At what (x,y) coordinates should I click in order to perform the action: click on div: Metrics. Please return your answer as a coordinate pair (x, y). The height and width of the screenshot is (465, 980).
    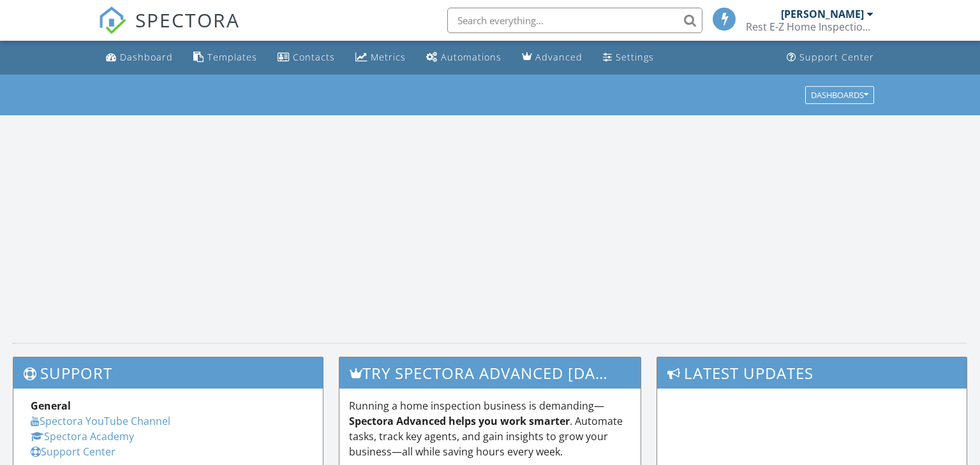
    Looking at the image, I should click on (388, 57).